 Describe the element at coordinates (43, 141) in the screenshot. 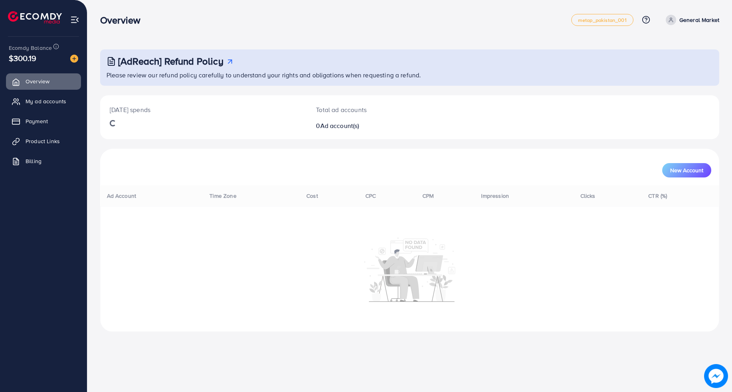

I see `span: Product Links` at that location.